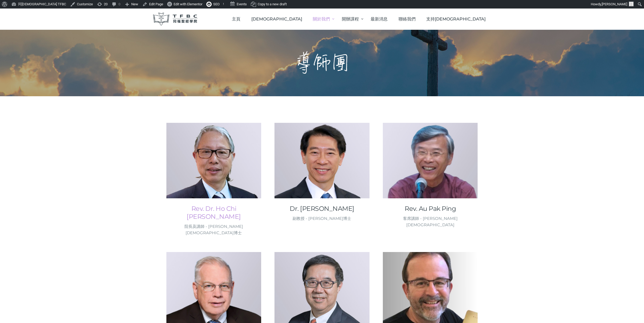 The image size is (644, 323). Describe the element at coordinates (351, 19) in the screenshot. I see `a: 開辦課程` at that location.